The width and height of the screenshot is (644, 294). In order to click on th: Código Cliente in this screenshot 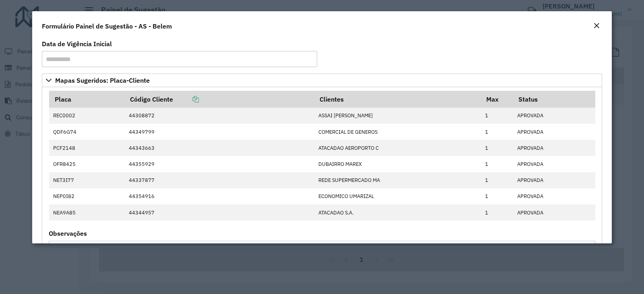, I will do `click(219, 99)`.